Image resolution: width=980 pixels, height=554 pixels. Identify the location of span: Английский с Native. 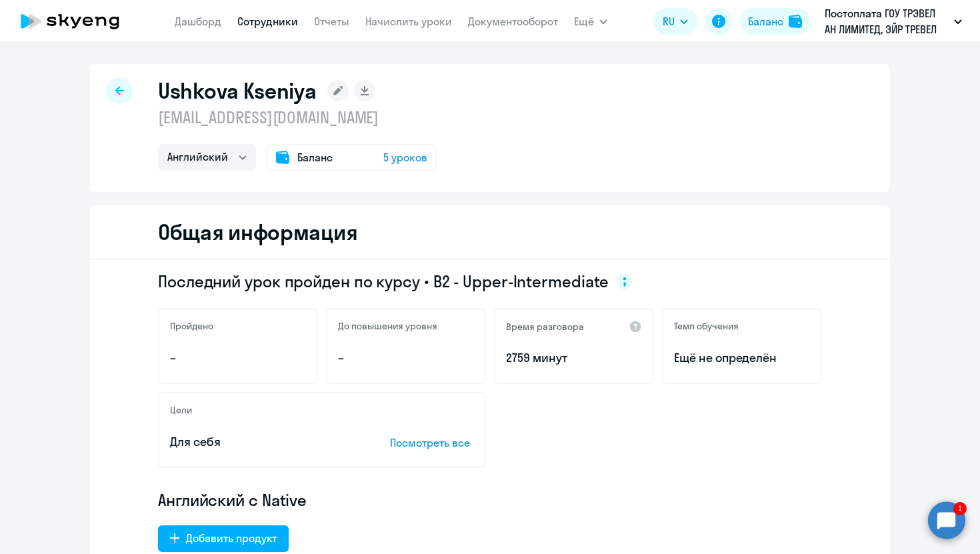
(232, 500).